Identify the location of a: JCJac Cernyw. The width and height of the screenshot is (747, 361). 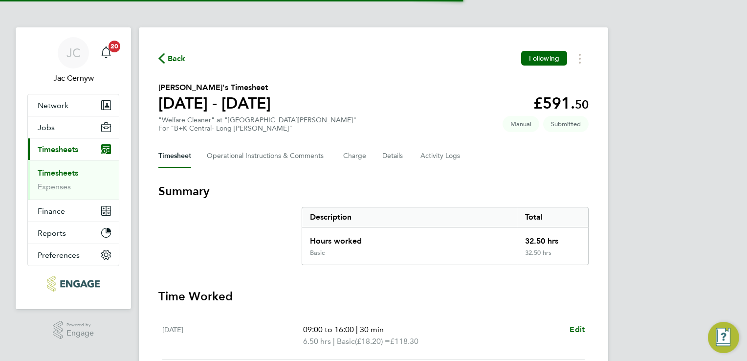
(73, 61).